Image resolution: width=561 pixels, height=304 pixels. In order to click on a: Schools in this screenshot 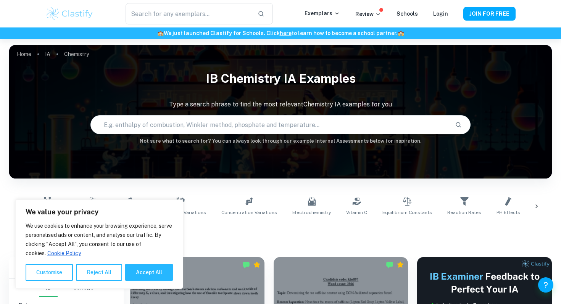, I will do `click(407, 14)`.